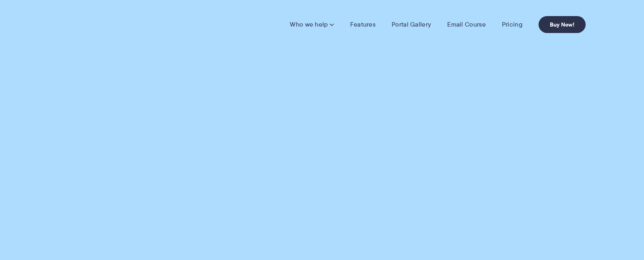 The image size is (644, 260). I want to click on a: Portal Gallery, so click(411, 25).